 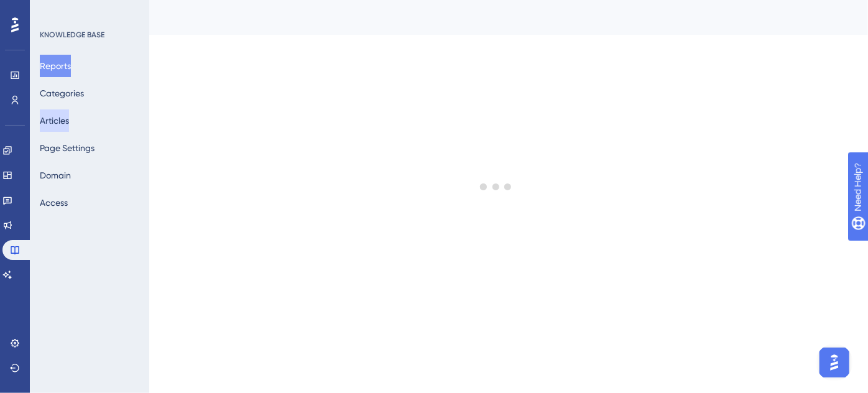 I want to click on div: KNOWLEDGE BASE, so click(x=73, y=35).